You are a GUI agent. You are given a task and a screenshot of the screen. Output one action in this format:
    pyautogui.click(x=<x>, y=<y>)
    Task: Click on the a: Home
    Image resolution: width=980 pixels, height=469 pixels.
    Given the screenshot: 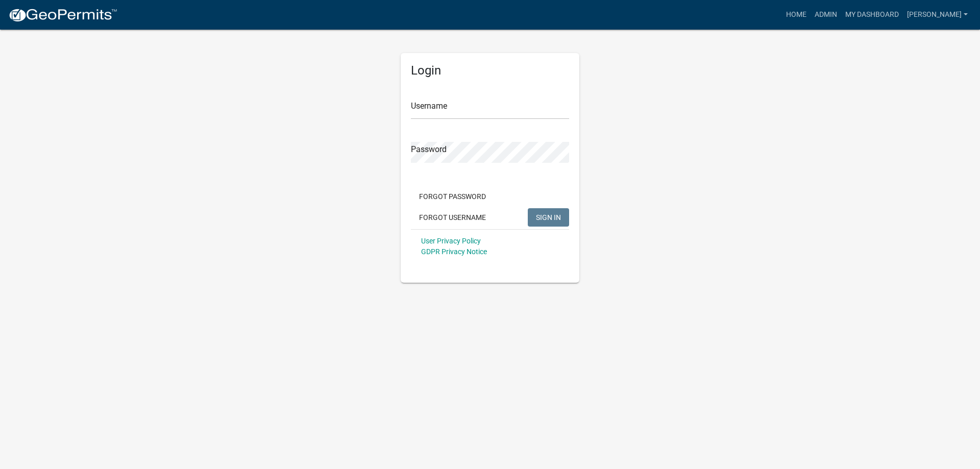 What is the action you would take?
    pyautogui.click(x=796, y=15)
    